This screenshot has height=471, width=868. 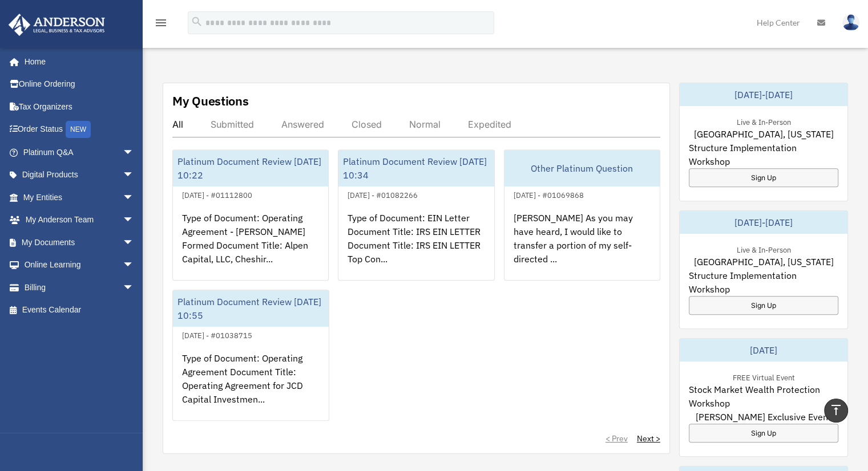 I want to click on span: Stock Market Wealth Protection Workshop, so click(x=764, y=397).